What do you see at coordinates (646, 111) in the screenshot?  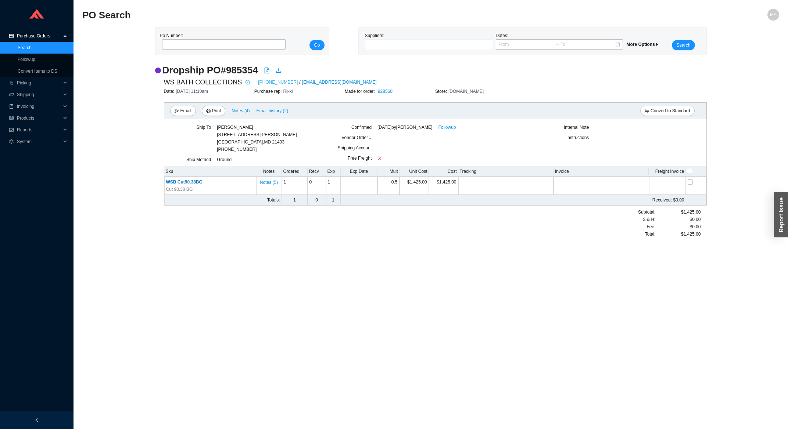 I see `span: swap` at bounding box center [646, 111].